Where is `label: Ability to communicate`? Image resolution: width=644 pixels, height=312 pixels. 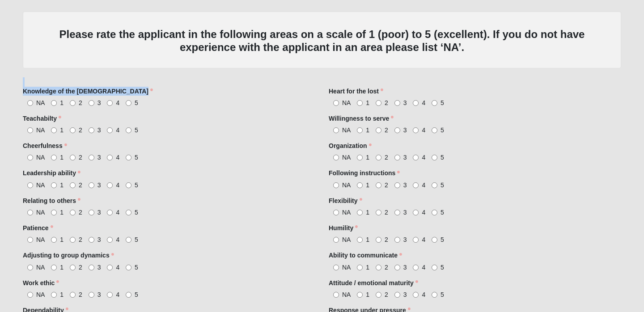 label: Ability to communicate is located at coordinates (366, 255).